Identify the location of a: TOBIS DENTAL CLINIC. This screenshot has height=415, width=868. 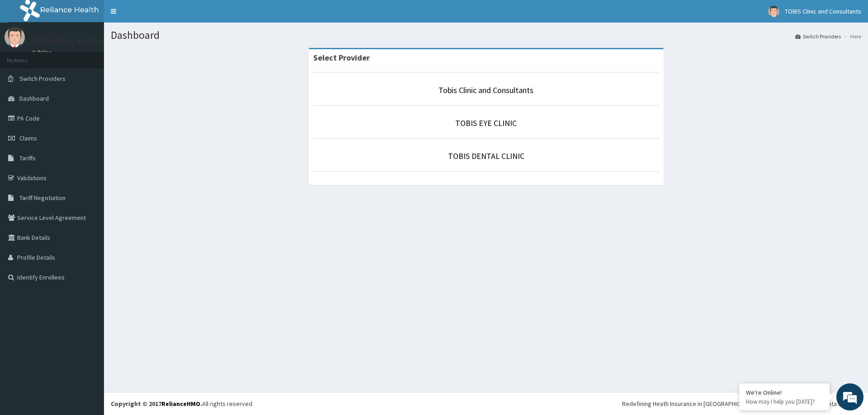
(486, 156).